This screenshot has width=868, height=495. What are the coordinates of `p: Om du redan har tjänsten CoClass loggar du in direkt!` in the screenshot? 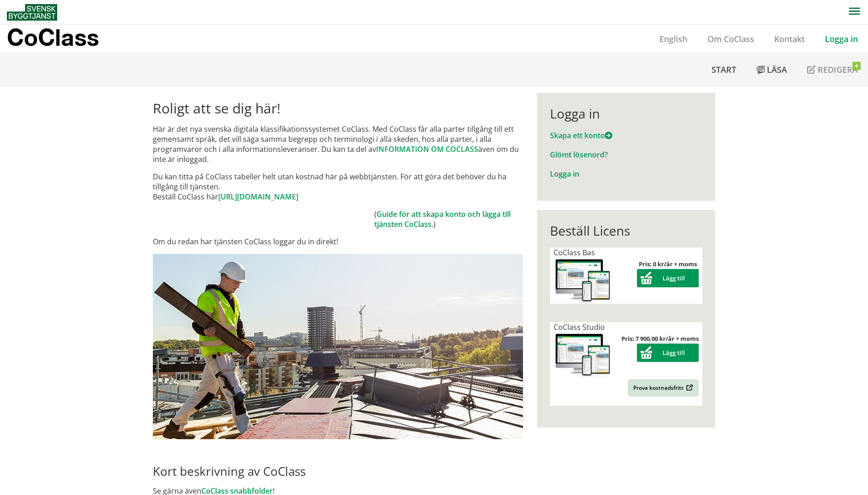 It's located at (338, 241).